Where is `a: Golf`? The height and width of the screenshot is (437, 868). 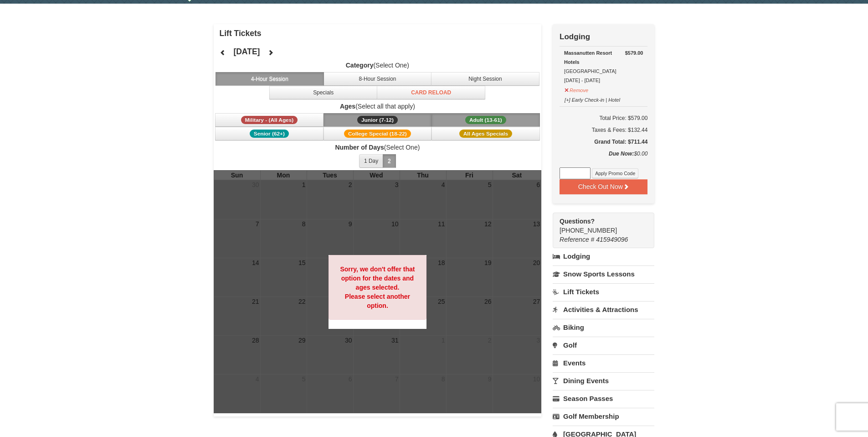
a: Golf is located at coordinates (603, 344).